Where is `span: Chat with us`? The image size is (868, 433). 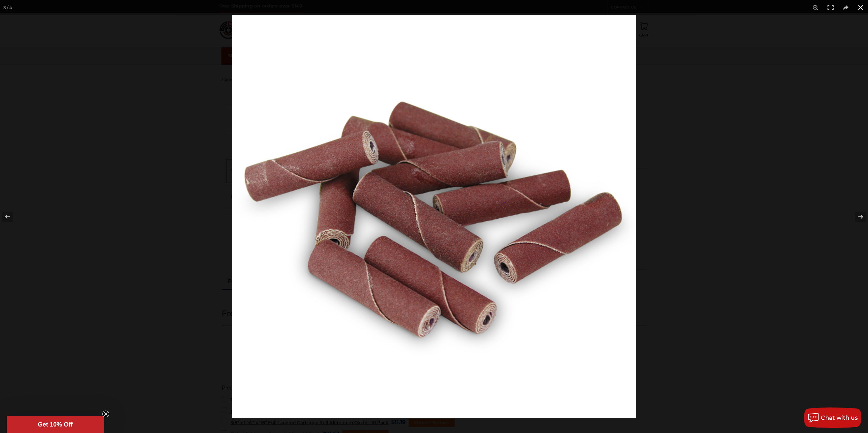 span: Chat with us is located at coordinates (839, 418).